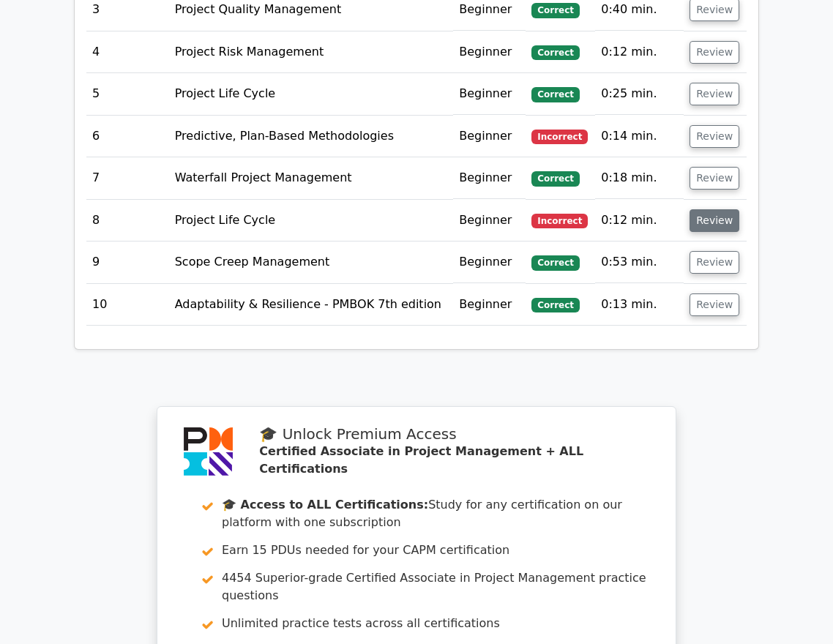 This screenshot has height=644, width=833. What do you see at coordinates (638, 136) in the screenshot?
I see `td: 0:14 min.` at bounding box center [638, 136].